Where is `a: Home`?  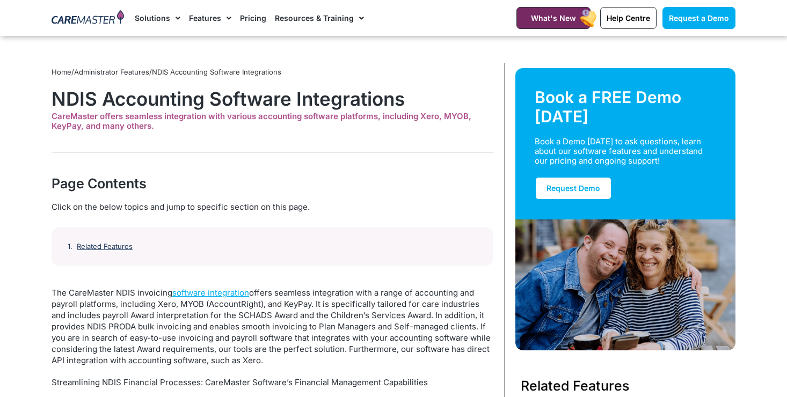
a: Home is located at coordinates (61, 72).